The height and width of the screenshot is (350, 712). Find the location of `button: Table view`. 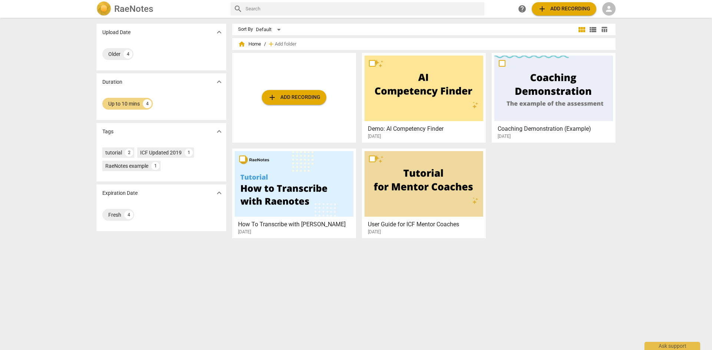

button: Table view is located at coordinates (604, 30).